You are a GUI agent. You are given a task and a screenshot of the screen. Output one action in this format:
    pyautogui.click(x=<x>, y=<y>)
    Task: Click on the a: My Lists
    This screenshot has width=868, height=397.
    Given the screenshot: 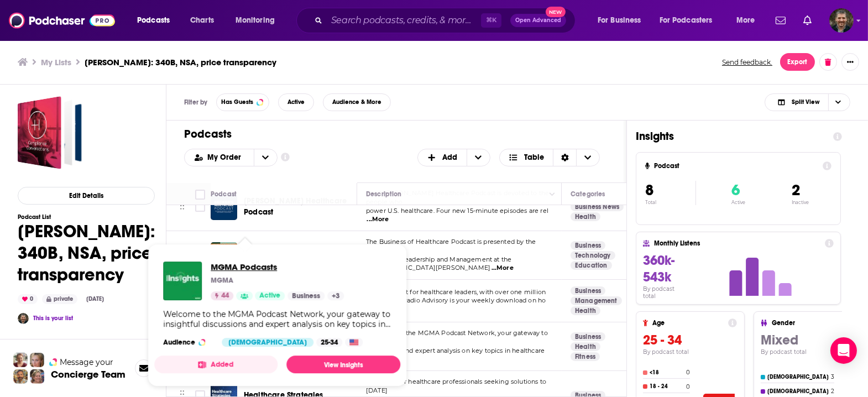 What is the action you would take?
    pyautogui.click(x=56, y=62)
    